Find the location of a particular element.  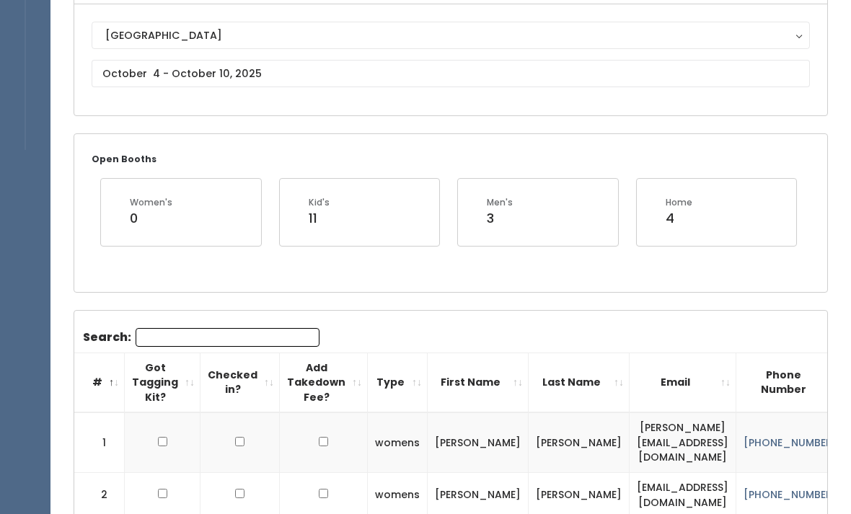

input: Search: is located at coordinates (227, 338).